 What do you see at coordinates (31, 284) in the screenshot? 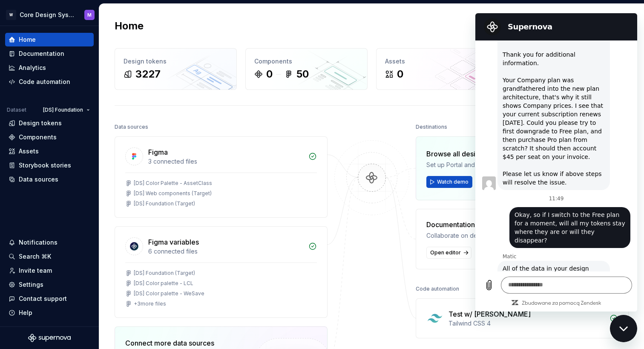
I see `div: Settings` at bounding box center [31, 284].